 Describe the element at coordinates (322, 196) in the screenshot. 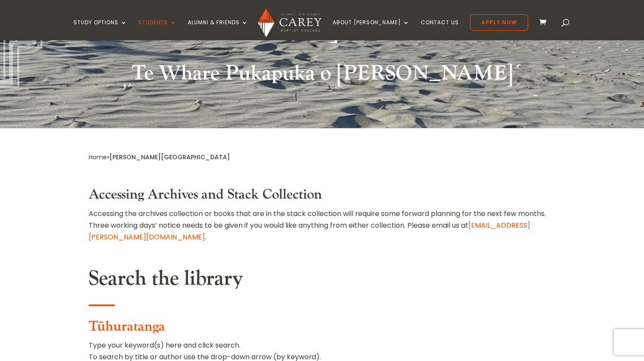

I see `h3: Accessing Archives and Stack Collection` at that location.